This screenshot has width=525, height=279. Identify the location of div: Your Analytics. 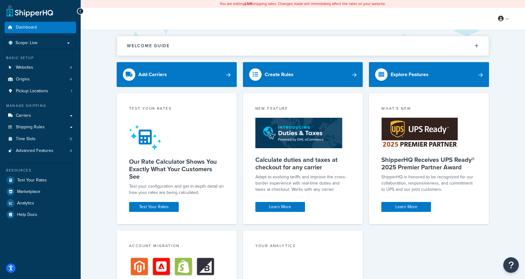
(303, 246).